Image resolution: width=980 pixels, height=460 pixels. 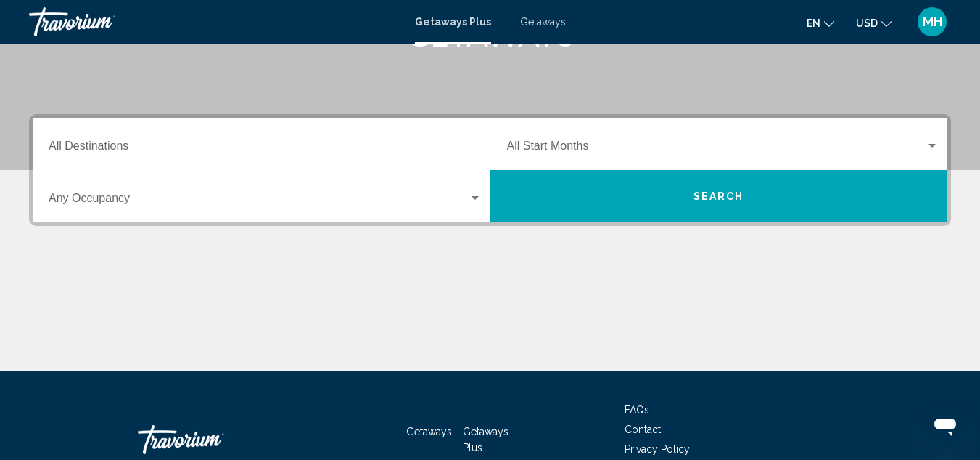 I want to click on div: Search widget, so click(x=490, y=170).